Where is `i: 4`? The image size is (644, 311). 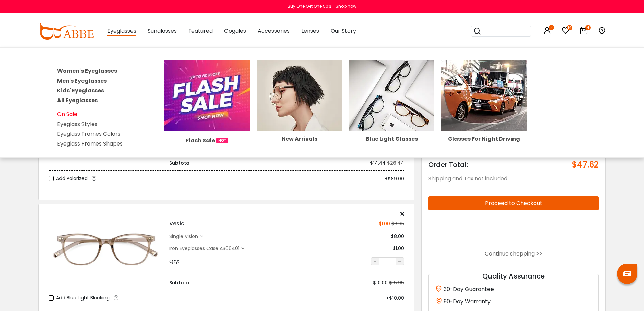 i: 4 is located at coordinates (588, 28).